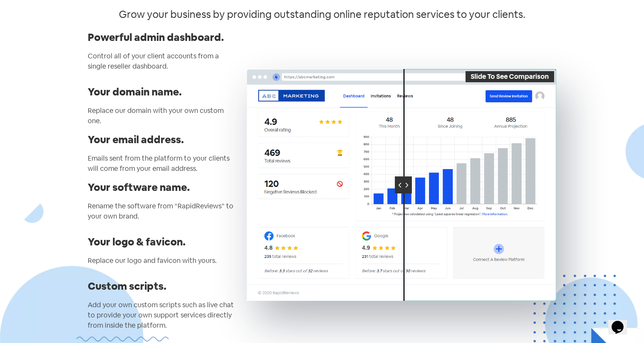  I want to click on p: Rename the software from “RapidReviews” to your own brand., so click(163, 211).